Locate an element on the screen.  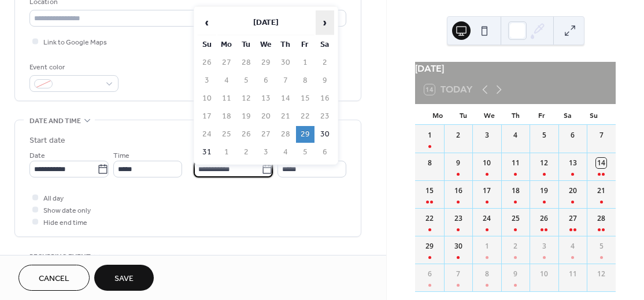
td: 22 is located at coordinates (305, 116).